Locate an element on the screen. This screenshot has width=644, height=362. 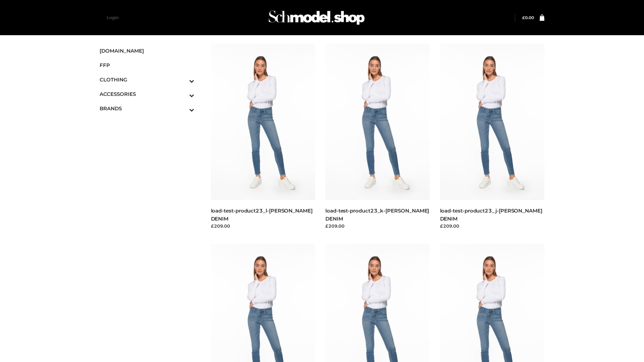
span: BRANDS is located at coordinates (147, 109).